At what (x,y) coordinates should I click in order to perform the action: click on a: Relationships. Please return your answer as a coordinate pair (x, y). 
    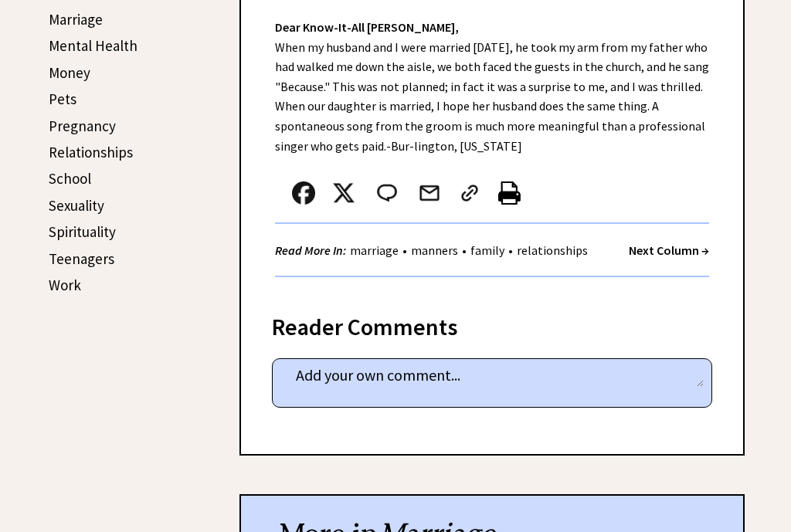
    Looking at the image, I should click on (91, 153).